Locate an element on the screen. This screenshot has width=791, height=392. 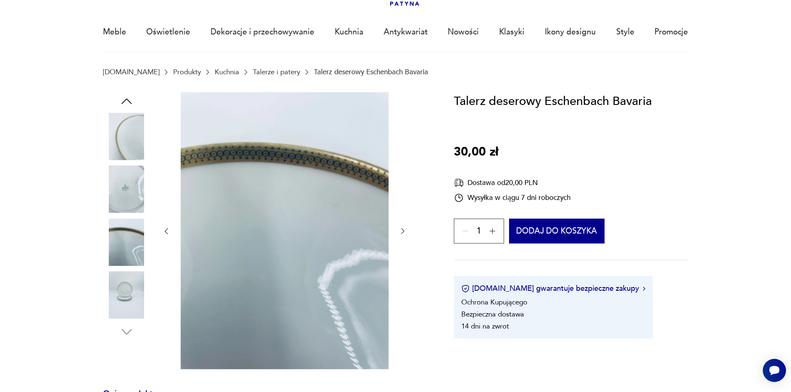
a: Talerze i patery is located at coordinates (277, 72).